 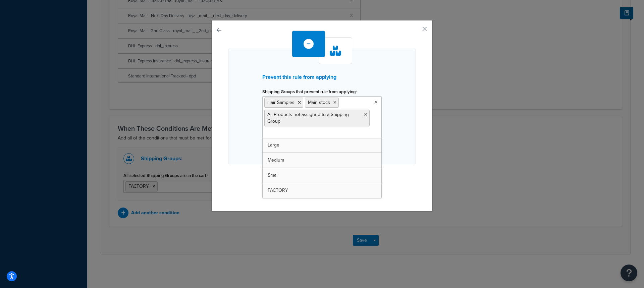 I want to click on a: Medium, so click(x=322, y=161).